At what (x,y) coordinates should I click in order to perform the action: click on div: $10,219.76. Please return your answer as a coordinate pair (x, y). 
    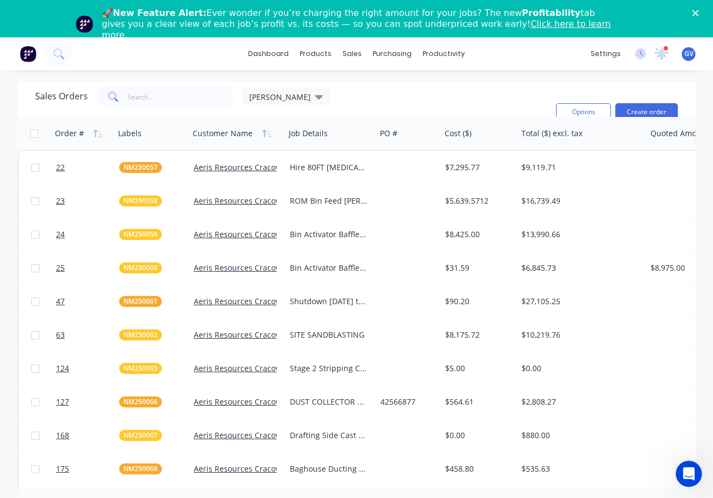
    Looking at the image, I should click on (579, 335).